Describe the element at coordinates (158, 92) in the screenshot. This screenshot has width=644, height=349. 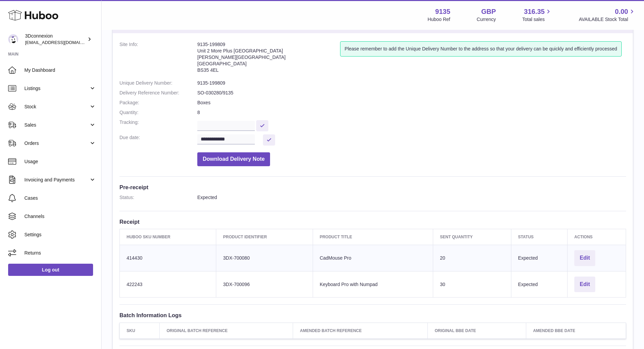
I see `dt: Delivery Reference Number:` at that location.